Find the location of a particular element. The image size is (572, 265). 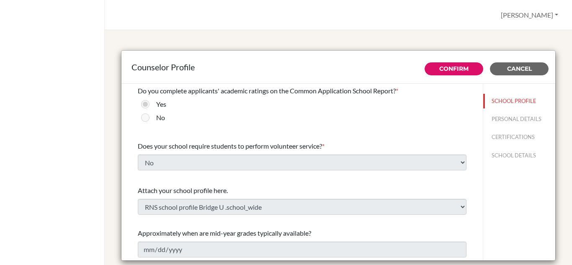

span: Do you complete applicants' academic ratings on the Common Application School Report? is located at coordinates (267, 91).